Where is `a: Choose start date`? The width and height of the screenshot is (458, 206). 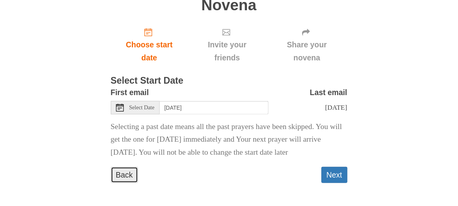
a: Choose start date is located at coordinates (150, 45).